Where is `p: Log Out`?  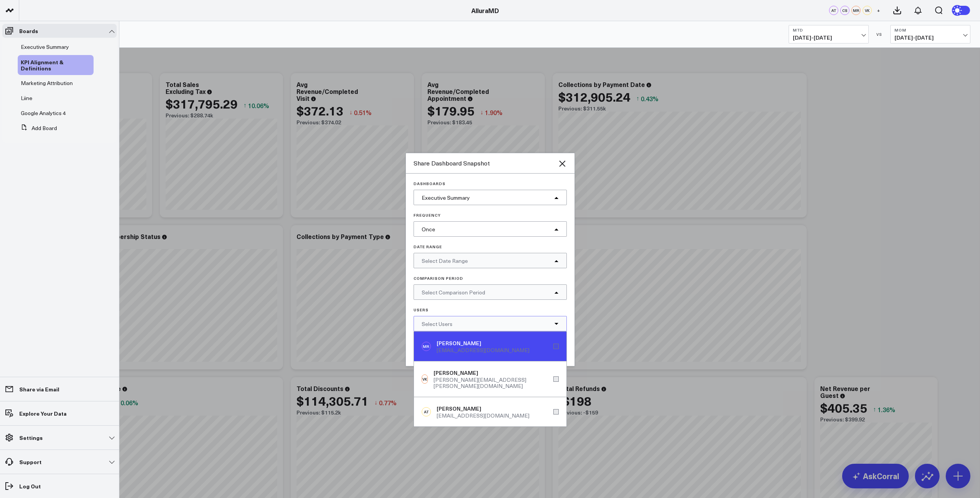 p: Log Out is located at coordinates (30, 486).